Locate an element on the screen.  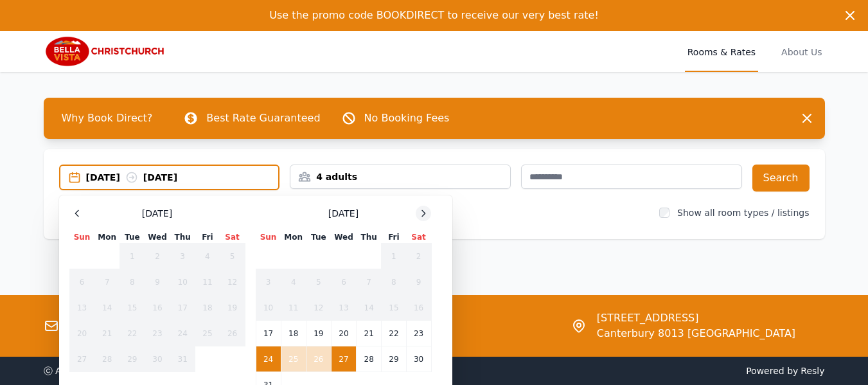
a: Rooms & Rates is located at coordinates (722, 51).